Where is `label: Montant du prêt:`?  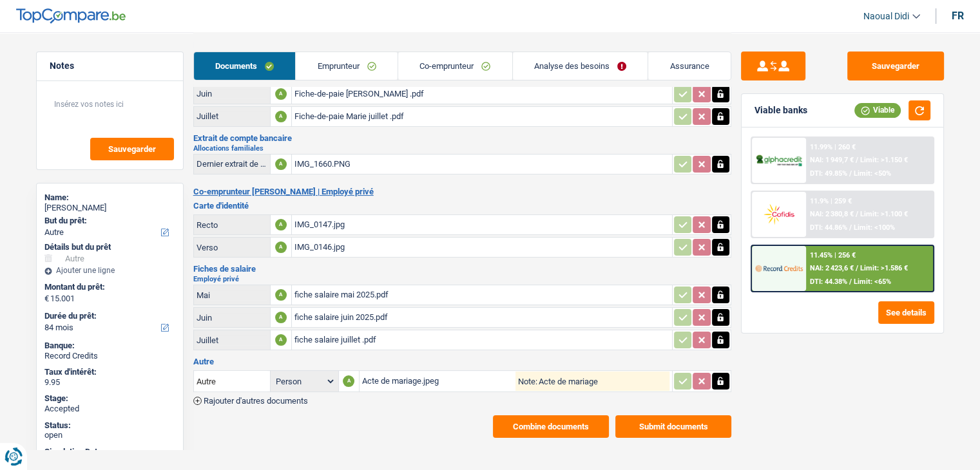 label: Montant du prêt: is located at coordinates (108, 287).